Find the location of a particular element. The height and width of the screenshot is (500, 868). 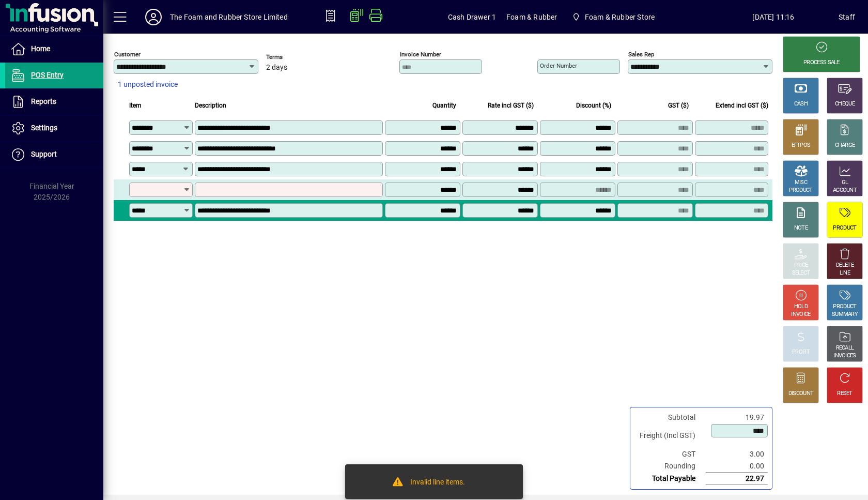

div: INVOICE is located at coordinates (800, 314).